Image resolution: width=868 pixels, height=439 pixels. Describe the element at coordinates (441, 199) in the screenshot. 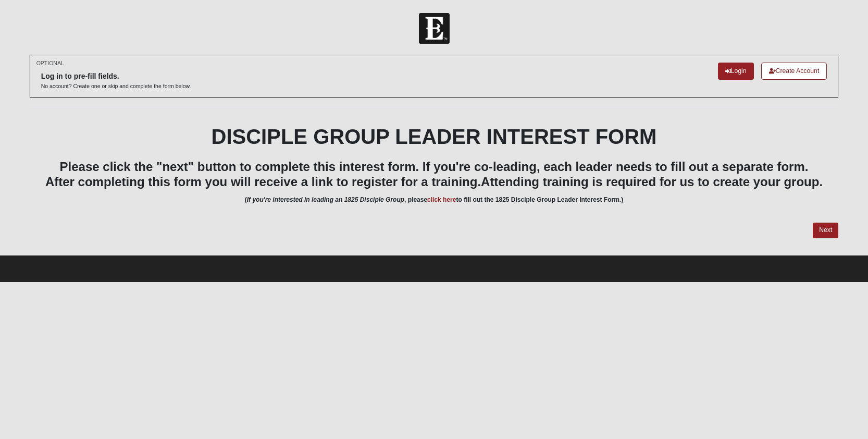

I see `a: click here` at that location.